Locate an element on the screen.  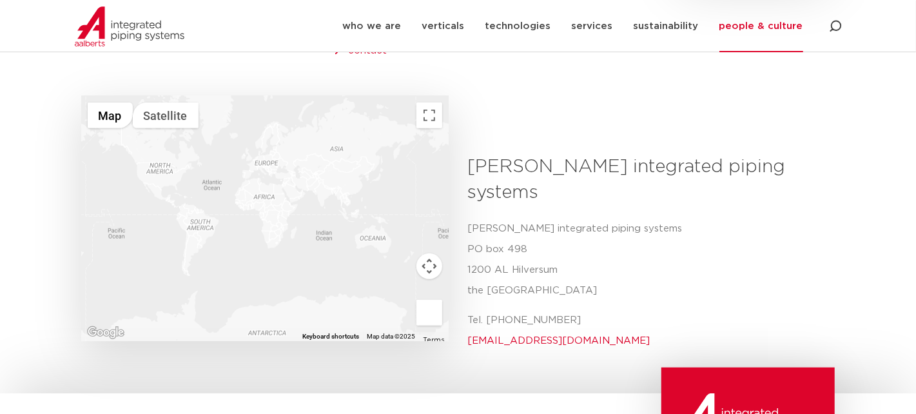
button: Map camera controls is located at coordinates (430, 266).